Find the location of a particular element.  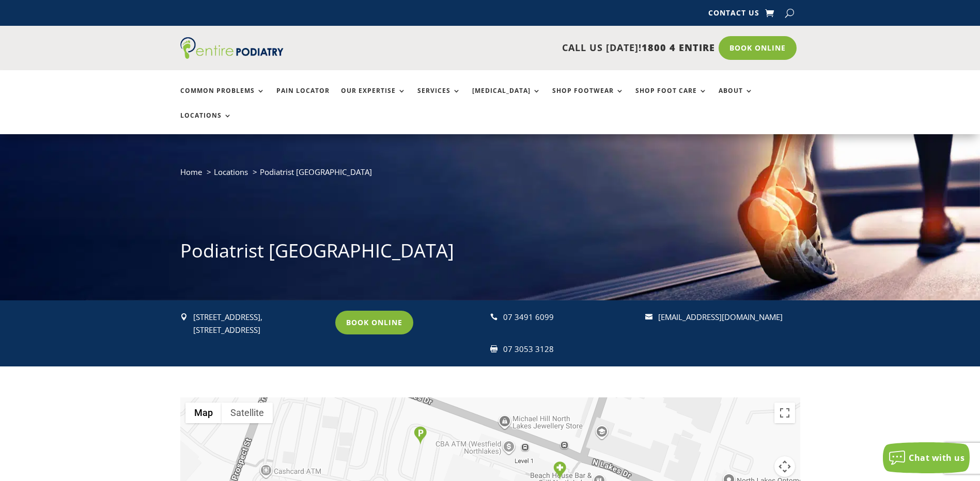

a: Shop Foot Care is located at coordinates (671, 98).